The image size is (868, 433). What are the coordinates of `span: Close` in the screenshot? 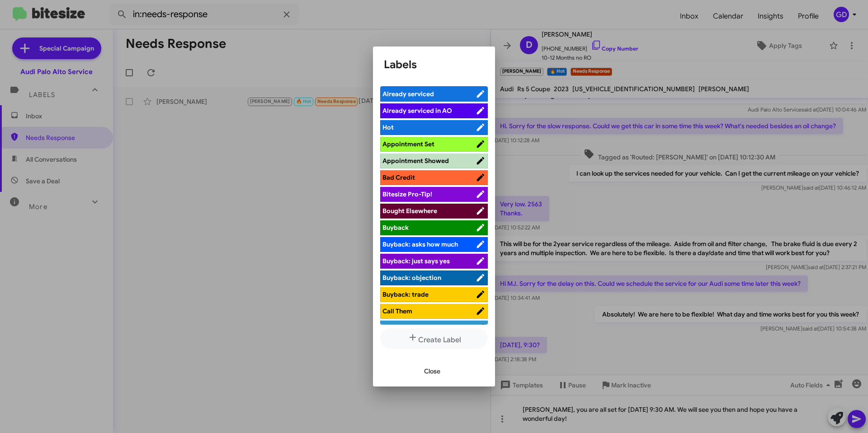 It's located at (432, 372).